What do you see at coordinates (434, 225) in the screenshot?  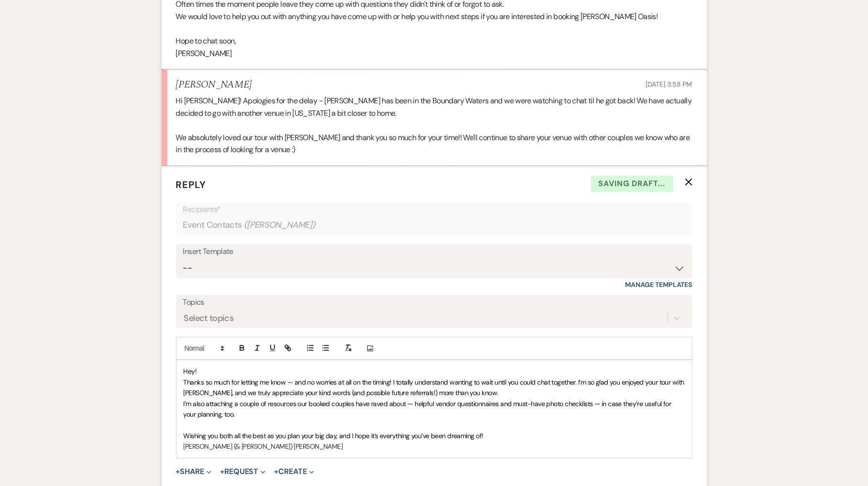 I see `div: Event Contacts` at bounding box center [434, 225].